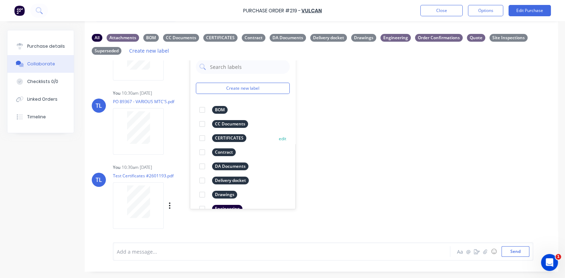 The height and width of the screenshot is (278, 565). Describe the element at coordinates (123, 38) in the screenshot. I see `div: Attachments` at that location.